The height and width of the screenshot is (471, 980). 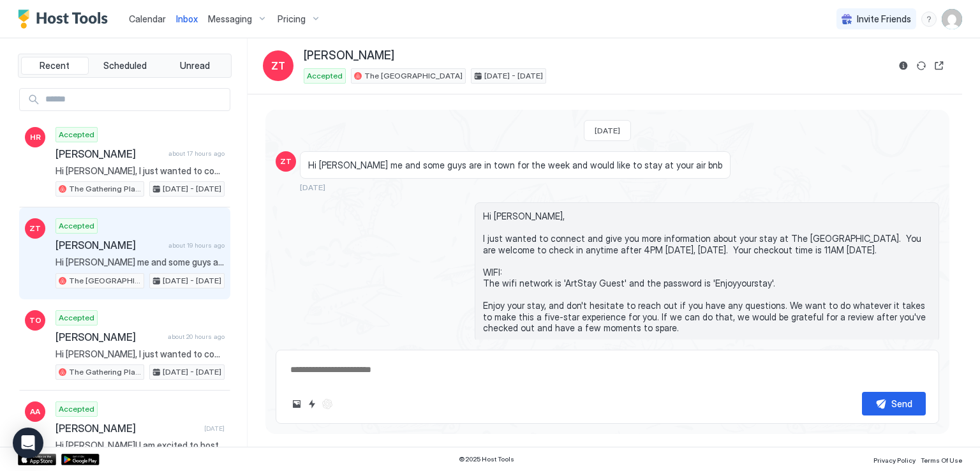 I want to click on span: AA, so click(x=35, y=412).